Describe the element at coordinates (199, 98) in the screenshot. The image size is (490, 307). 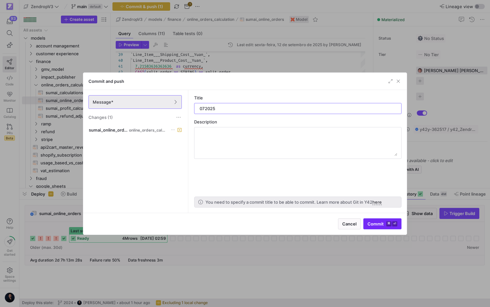
I see `span: Title` at that location.